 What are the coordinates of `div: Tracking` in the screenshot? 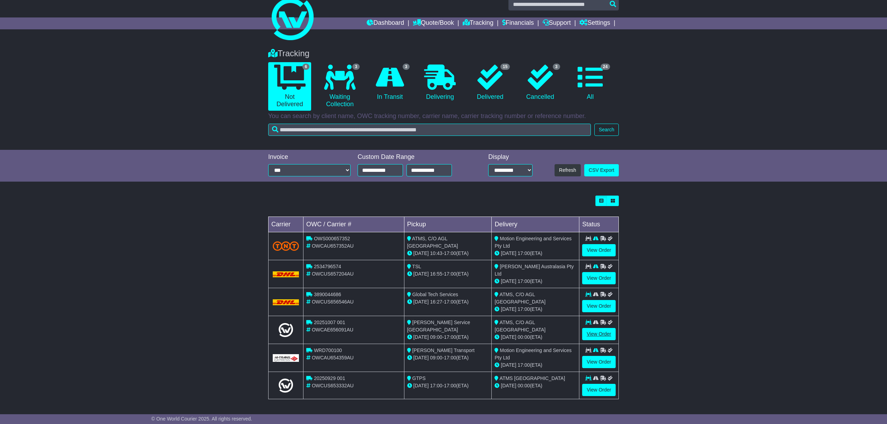 It's located at (444, 53).